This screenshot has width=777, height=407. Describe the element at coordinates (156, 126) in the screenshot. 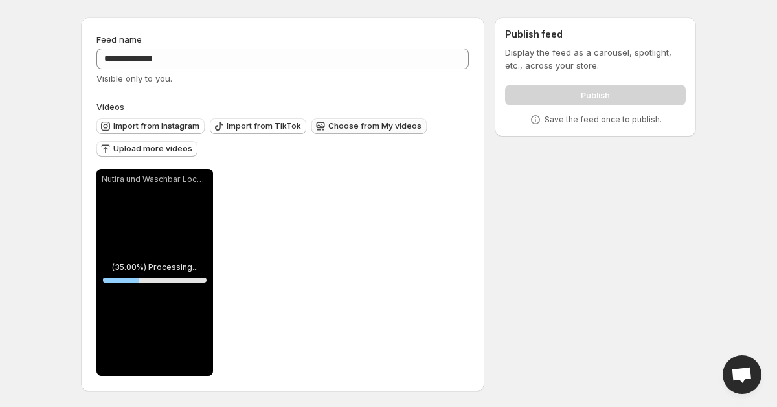

I see `span: Import from Instagram` at that location.